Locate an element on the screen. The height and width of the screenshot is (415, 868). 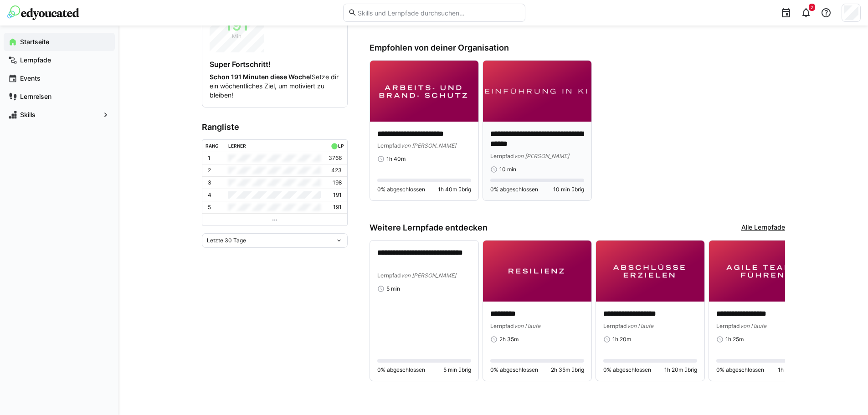
span: 5 min übrig is located at coordinates (457, 370).